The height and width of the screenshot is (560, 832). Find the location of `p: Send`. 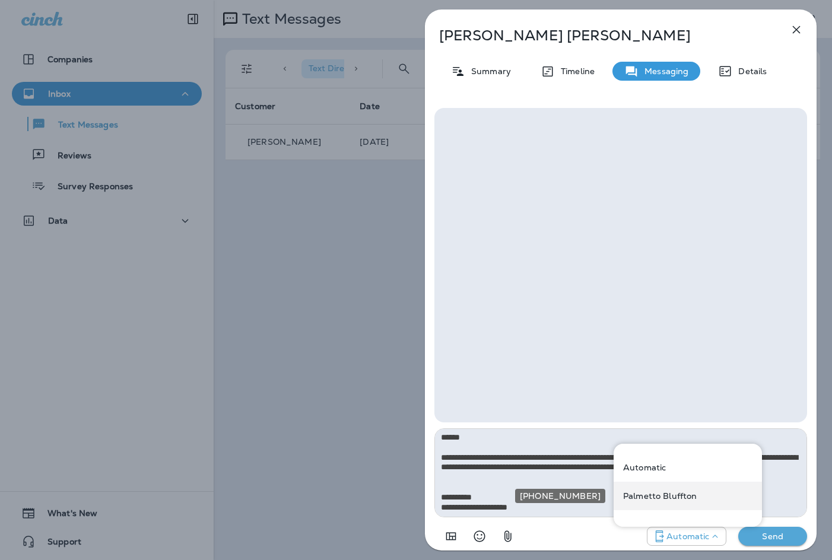

p: Send is located at coordinates (772, 536).